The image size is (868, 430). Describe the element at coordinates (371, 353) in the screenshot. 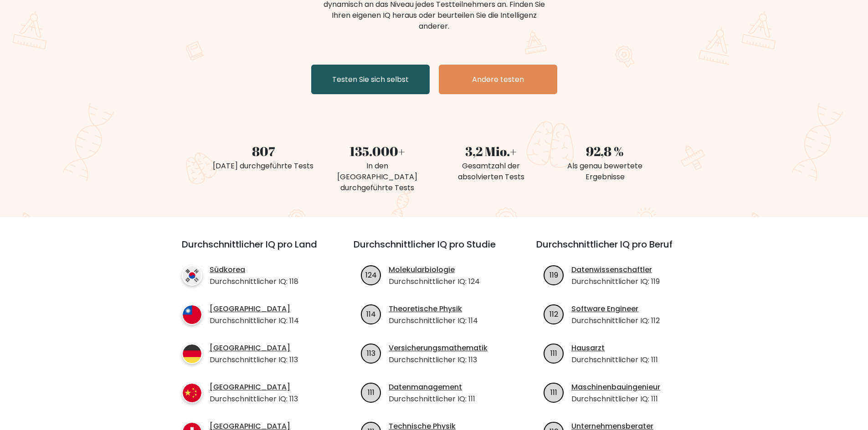

I see `text: 113` at that location.